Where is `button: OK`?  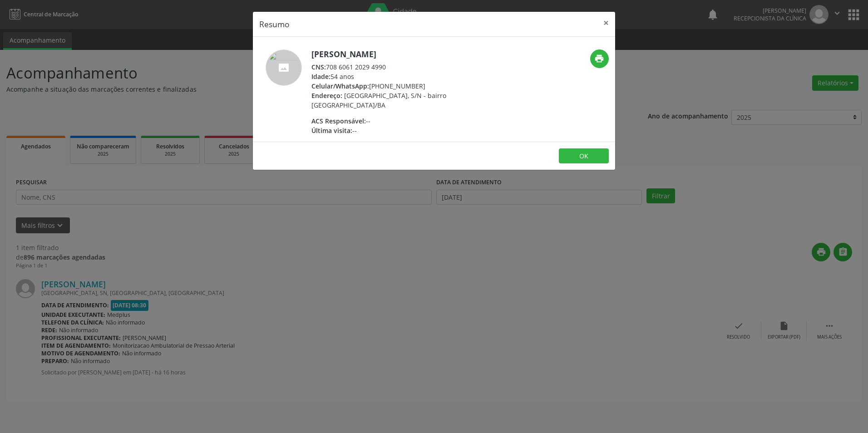 button: OK is located at coordinates (584, 156).